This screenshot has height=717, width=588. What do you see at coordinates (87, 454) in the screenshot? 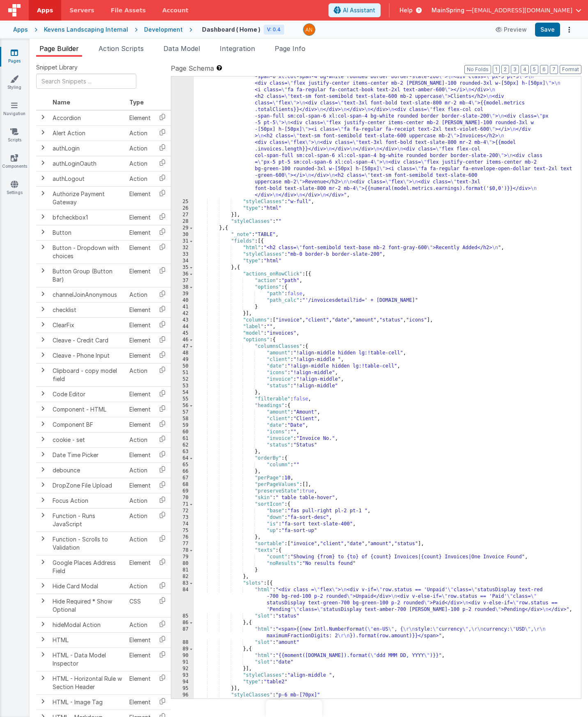
I see `td: Date Time Picker` at bounding box center [87, 454].